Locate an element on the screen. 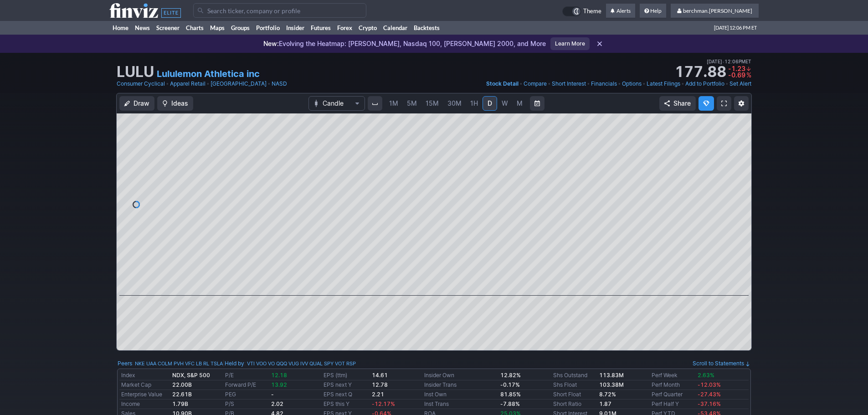 The width and height of the screenshot is (868, 415). a: PVH is located at coordinates (179, 364).